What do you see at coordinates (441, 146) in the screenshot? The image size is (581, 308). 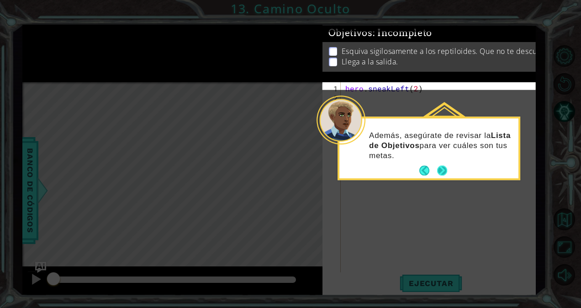 I see `p: Además, asegúrate de revisar la para ver cuáles son tus metas.` at bounding box center [441, 146].